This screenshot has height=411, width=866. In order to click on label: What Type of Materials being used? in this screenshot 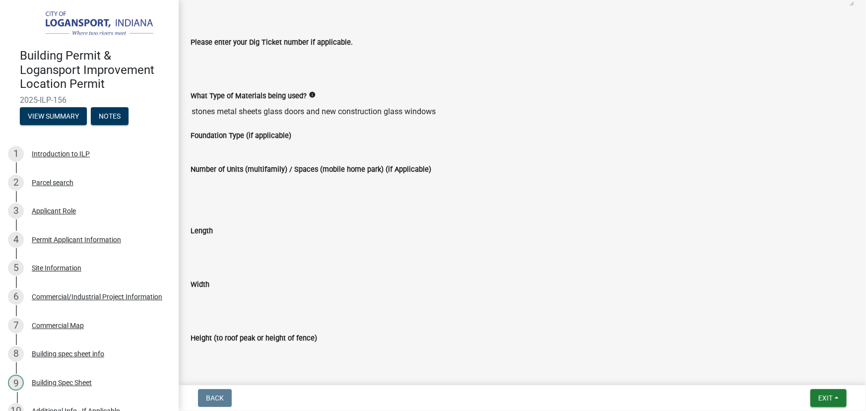, I will do `click(249, 96)`.